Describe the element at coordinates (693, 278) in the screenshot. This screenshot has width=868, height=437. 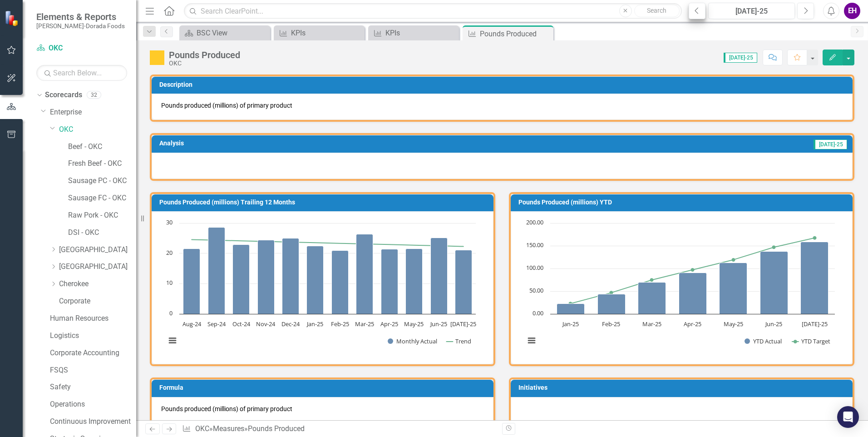
I see `g: YTD Actual, series 1 of 2. Bar series with 7 bars.` at that location.